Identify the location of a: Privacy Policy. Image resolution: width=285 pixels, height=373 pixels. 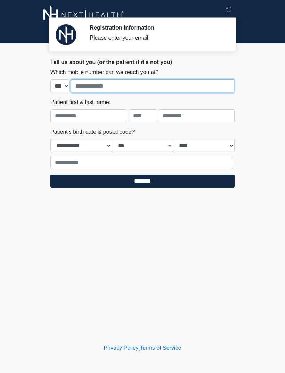
(121, 347).